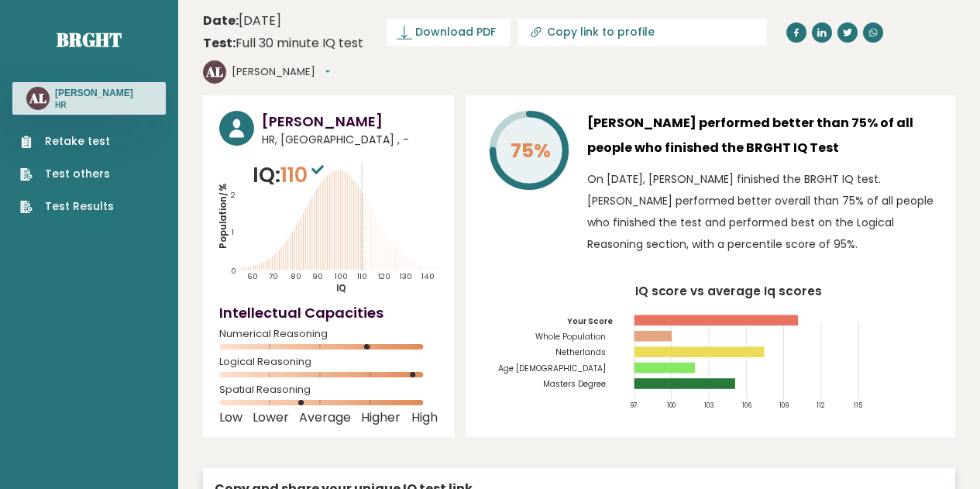  What do you see at coordinates (290, 175) in the screenshot?
I see `p: IQ:` at bounding box center [290, 175].